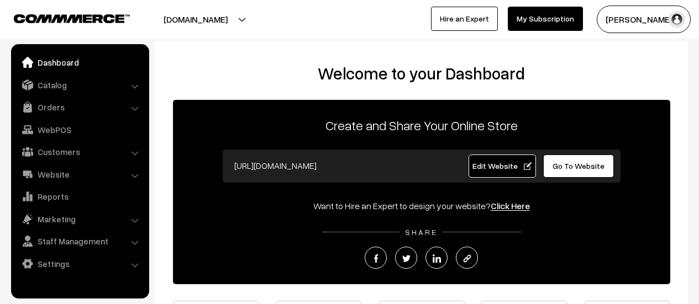  Describe the element at coordinates (510, 206) in the screenshot. I see `a: Click Here` at that location.